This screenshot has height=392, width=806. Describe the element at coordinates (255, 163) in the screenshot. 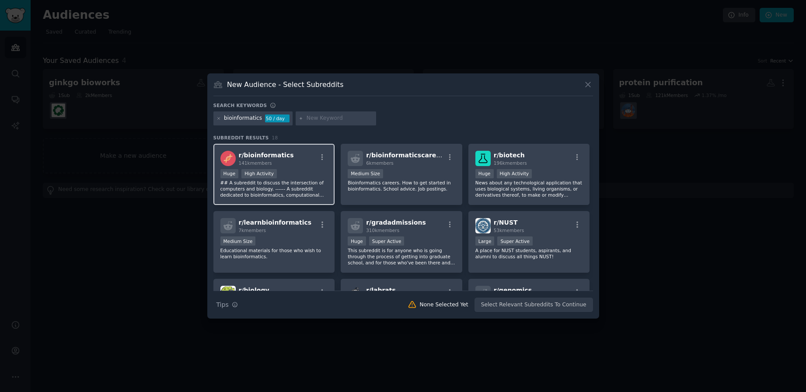

I see `span: 141k members` at that location.